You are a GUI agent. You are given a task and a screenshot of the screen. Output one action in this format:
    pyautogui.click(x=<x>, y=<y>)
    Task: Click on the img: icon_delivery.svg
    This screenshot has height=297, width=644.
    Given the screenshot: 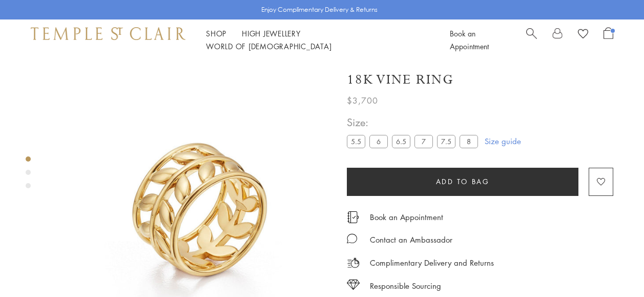 What is the action you would take?
    pyautogui.click(x=353, y=262)
    